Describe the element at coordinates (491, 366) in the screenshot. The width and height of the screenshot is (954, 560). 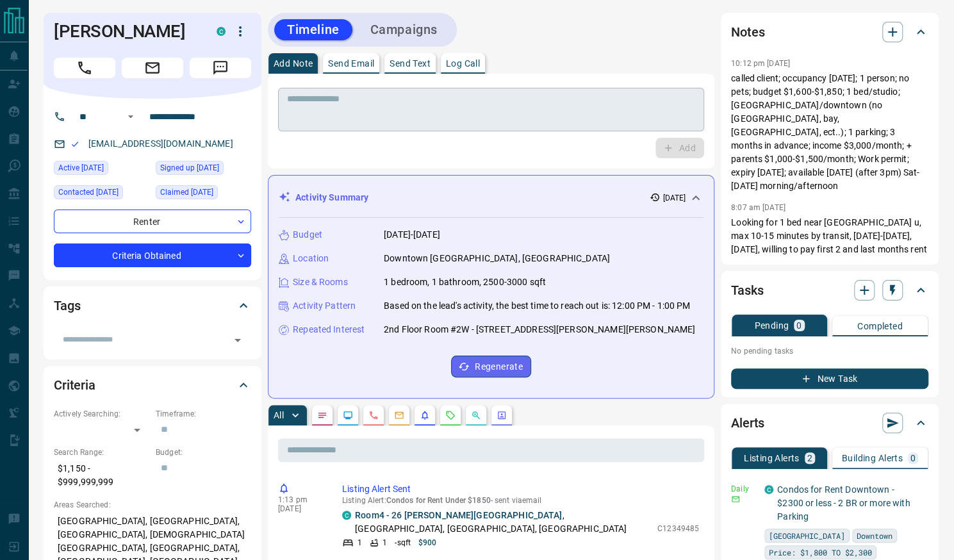
I see `button: Regenerate` at that location.